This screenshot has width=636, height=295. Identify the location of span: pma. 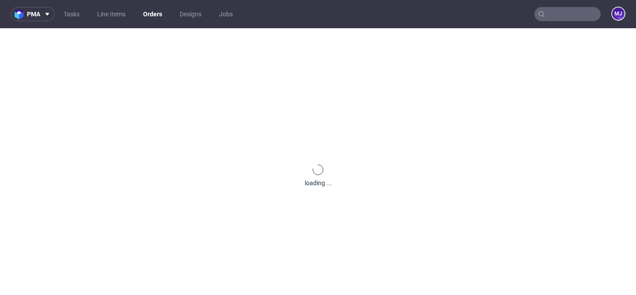
(34, 14).